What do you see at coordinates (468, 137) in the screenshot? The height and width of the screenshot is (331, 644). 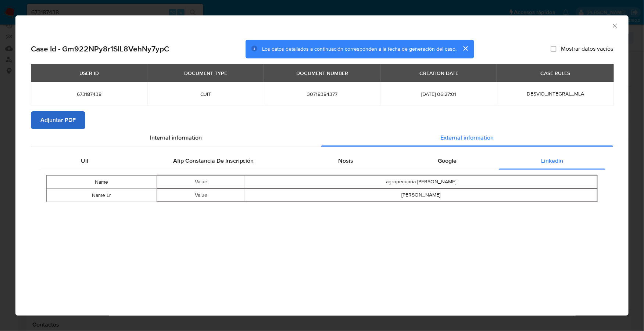 I see `span: External information` at bounding box center [468, 137].